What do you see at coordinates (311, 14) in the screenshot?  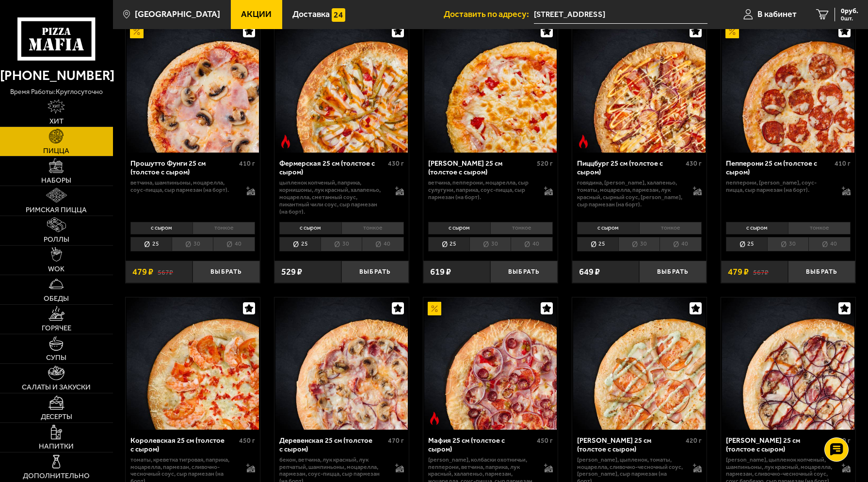 I see `span: Доставка` at bounding box center [311, 14].